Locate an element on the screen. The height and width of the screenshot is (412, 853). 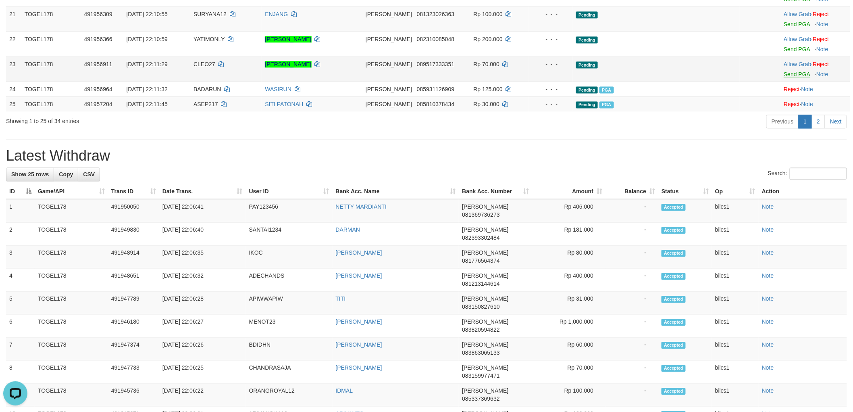
span: Rp 30.000 is located at coordinates (486, 104).